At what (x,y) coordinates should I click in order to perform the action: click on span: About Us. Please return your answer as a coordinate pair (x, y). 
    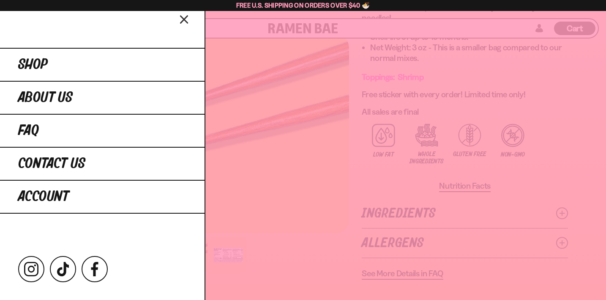
    Looking at the image, I should click on (45, 98).